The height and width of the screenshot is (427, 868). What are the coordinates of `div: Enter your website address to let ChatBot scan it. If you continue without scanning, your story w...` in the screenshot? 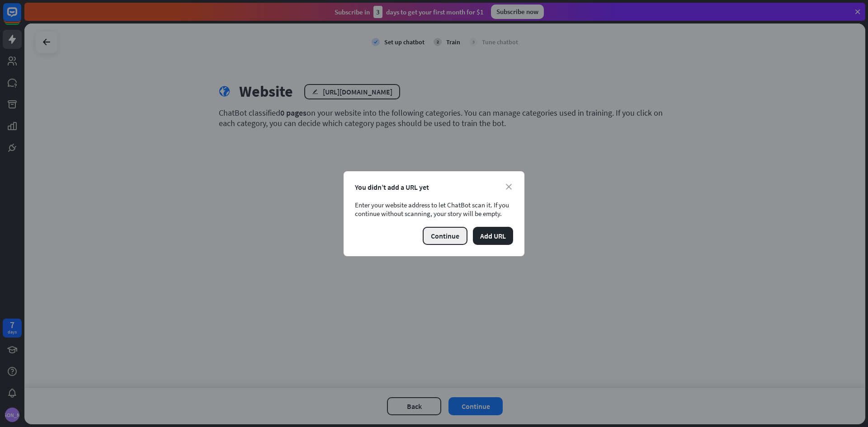 It's located at (434, 209).